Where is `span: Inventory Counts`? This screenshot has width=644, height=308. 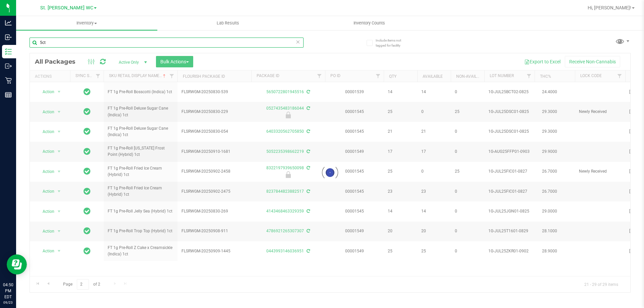
span: Inventory Counts is located at coordinates (369, 23).